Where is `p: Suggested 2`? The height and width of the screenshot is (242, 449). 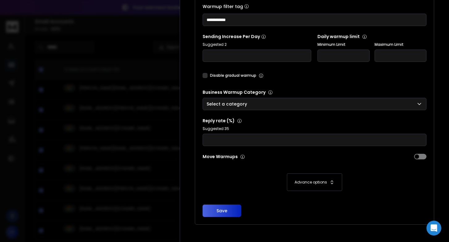 p: Suggested 2 is located at coordinates (257, 44).